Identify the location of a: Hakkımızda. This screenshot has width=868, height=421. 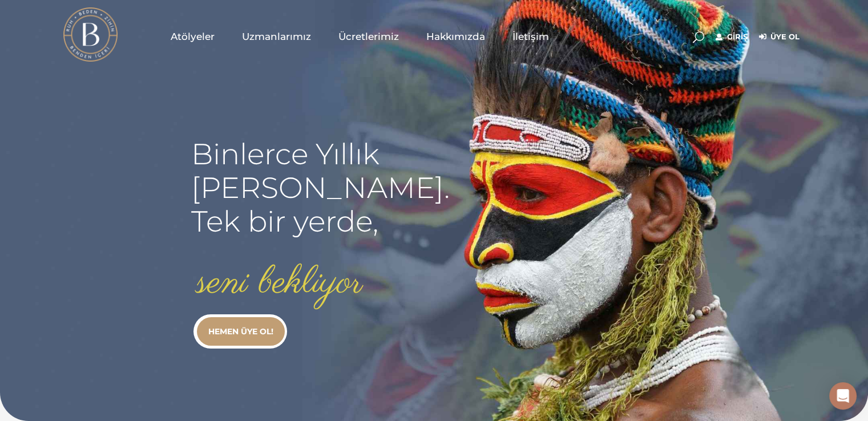
(455, 37).